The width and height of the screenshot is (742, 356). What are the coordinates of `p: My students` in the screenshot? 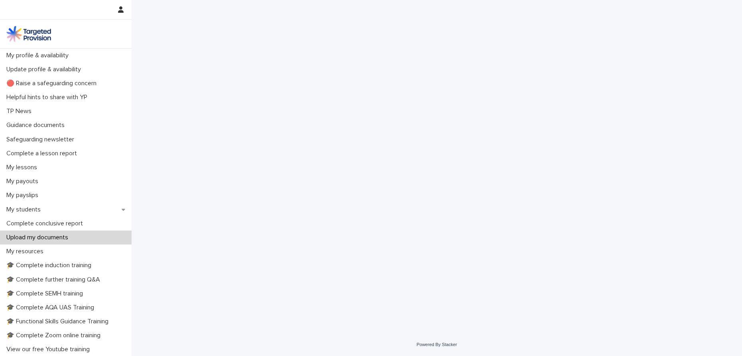 It's located at (25, 210).